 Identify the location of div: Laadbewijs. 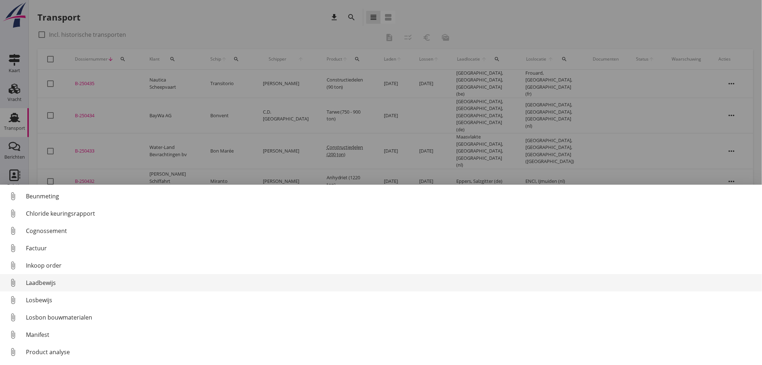
(391, 282).